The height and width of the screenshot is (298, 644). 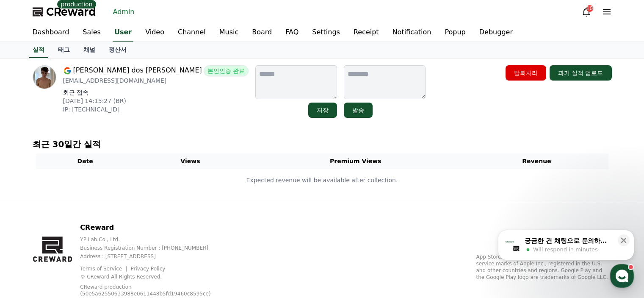 I want to click on span: 본인인증 완료, so click(x=226, y=71).